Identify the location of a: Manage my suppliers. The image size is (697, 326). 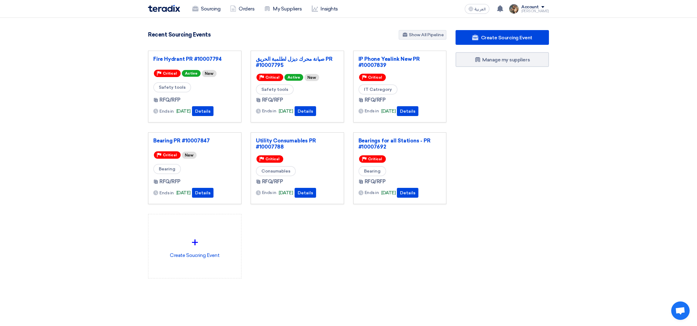
(502, 60).